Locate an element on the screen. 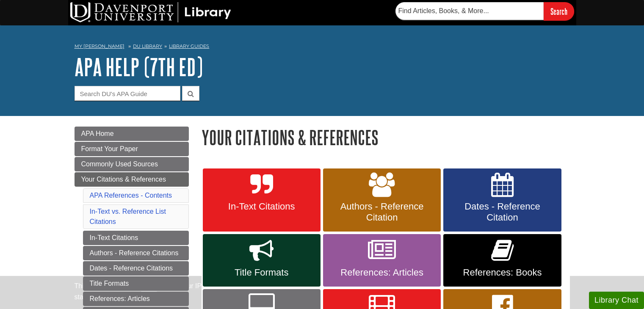  a: Dates - Reference Citation is located at coordinates (502, 200).